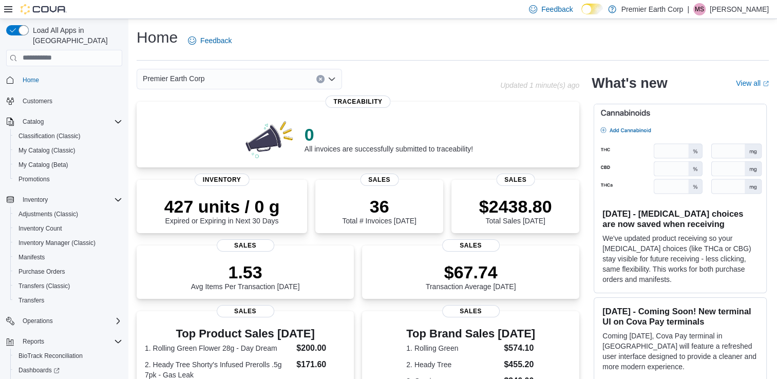 This screenshot has height=379, width=777. Describe the element at coordinates (157, 37) in the screenshot. I see `h1: Home` at that location.